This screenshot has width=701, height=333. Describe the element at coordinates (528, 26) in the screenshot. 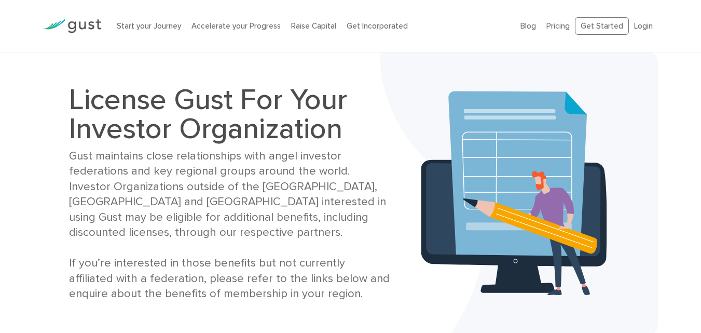

I see `a: Blog` at that location.